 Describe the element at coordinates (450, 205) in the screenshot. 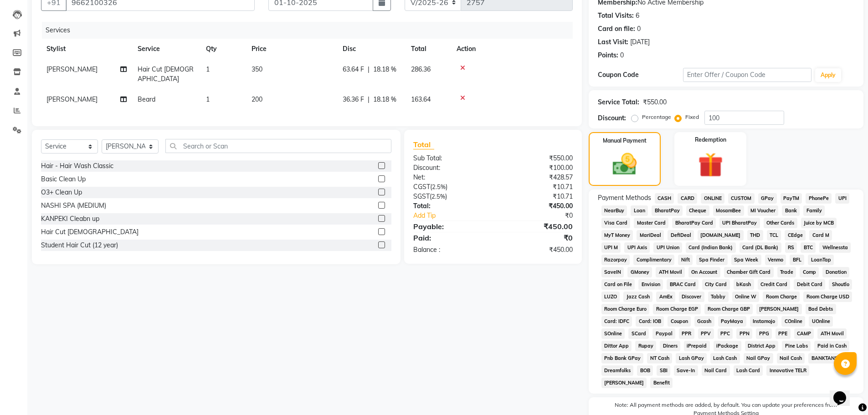

I see `div: Total:` at that location.